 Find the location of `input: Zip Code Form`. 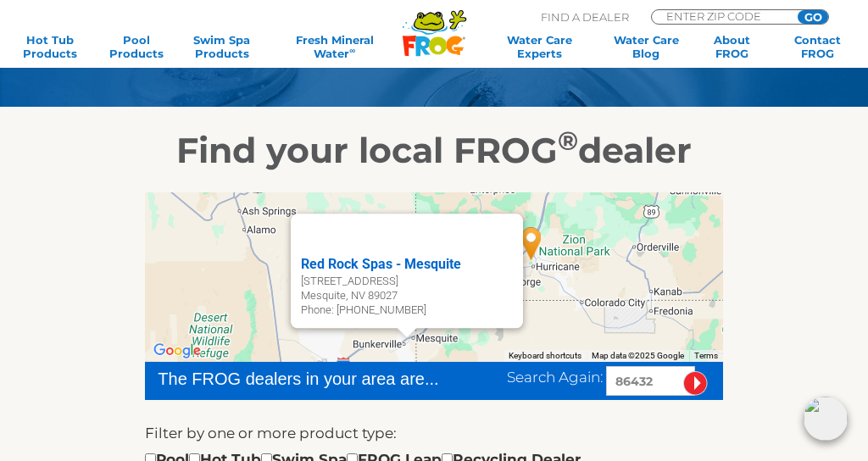

input: Zip Code Form is located at coordinates (721, 16).